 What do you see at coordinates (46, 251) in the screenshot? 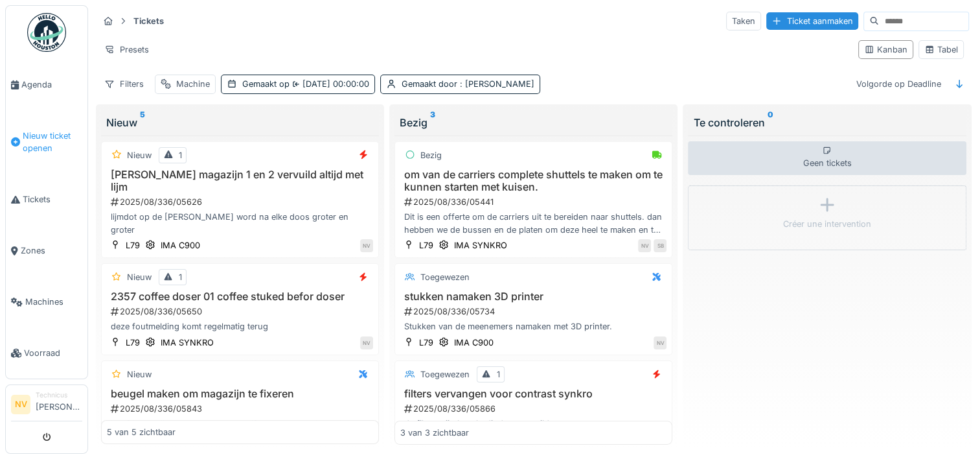
I see `a: Zones` at bounding box center [46, 251].